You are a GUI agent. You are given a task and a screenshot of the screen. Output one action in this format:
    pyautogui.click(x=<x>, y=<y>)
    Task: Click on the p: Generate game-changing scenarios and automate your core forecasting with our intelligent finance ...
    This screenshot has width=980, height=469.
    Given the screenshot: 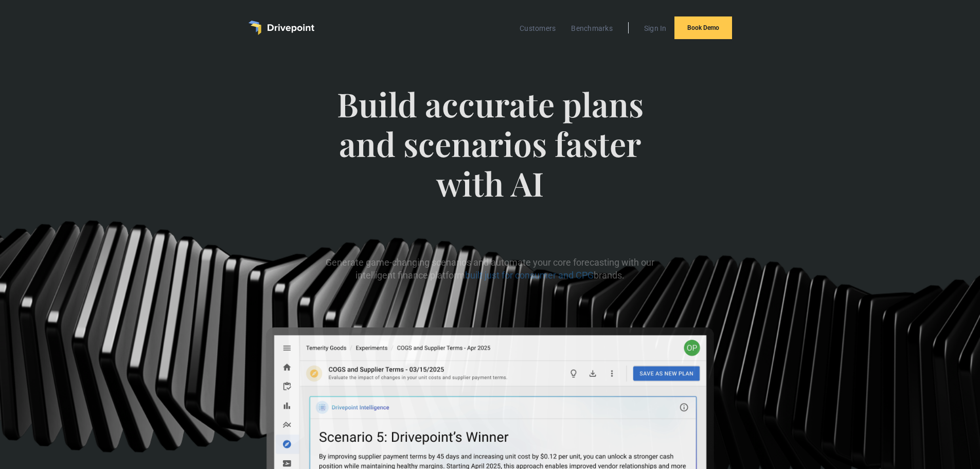 What is the action you would take?
    pyautogui.click(x=490, y=269)
    